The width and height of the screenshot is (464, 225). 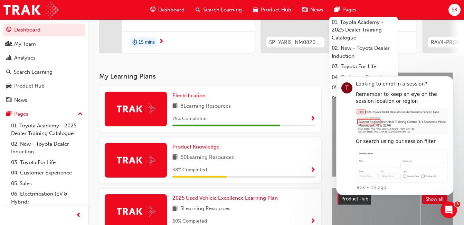 What do you see at coordinates (189, 95) in the screenshot?
I see `span: Electrification` at bounding box center [189, 95].